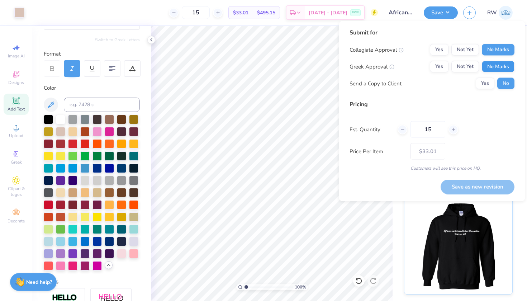  Describe the element at coordinates (499, 13) in the screenshot. I see `a: RW` at that location.